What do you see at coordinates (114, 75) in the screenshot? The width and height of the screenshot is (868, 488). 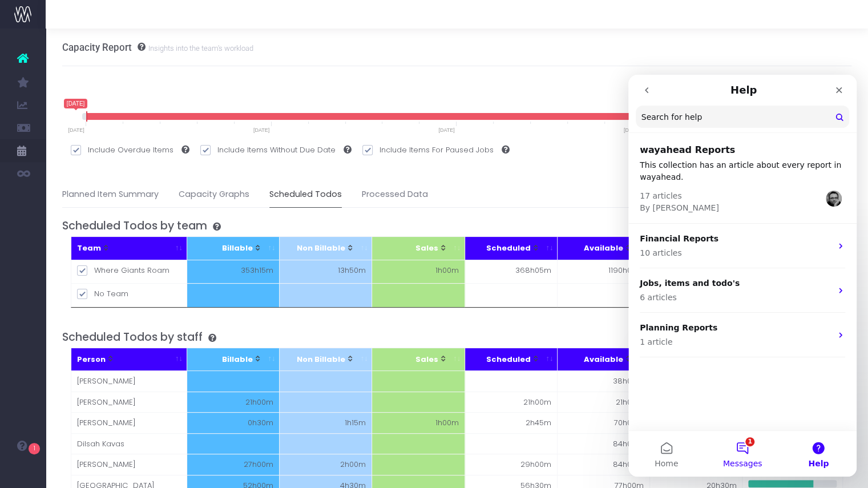 I see `h2: wayahead Reports` at bounding box center [114, 75].